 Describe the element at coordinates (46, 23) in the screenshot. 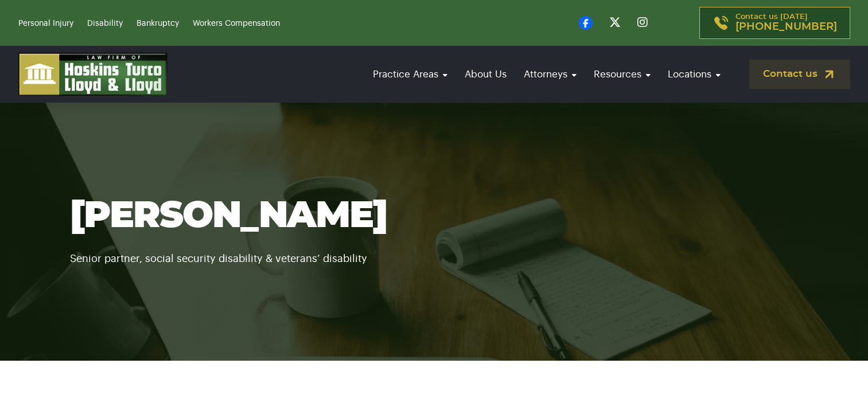

I see `a: Personal Injury` at that location.